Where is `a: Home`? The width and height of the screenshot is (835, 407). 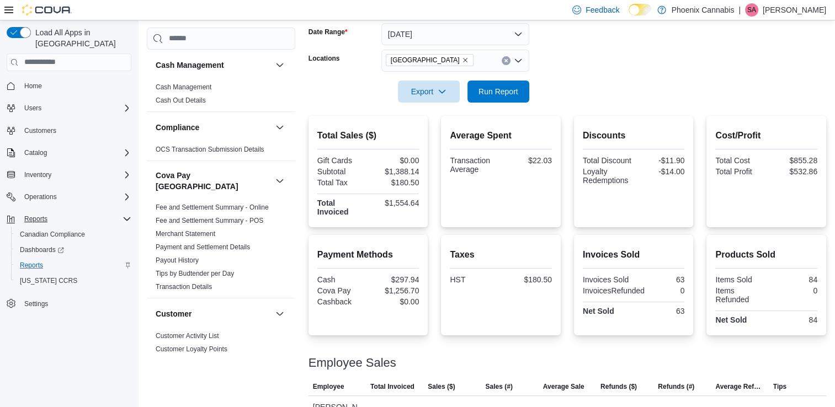
a: Home is located at coordinates (33, 86).